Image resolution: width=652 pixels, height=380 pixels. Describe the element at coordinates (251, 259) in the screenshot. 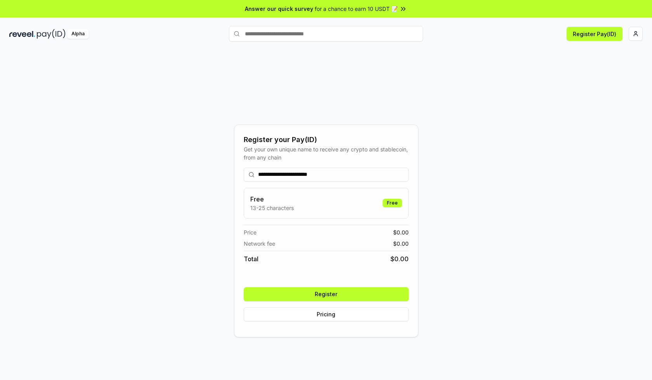

I see `span: Total` at that location.